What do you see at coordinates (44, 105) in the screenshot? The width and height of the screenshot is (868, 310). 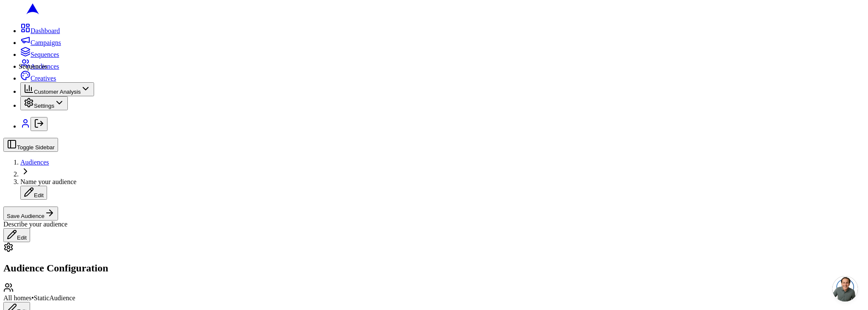 I see `span: Settings` at bounding box center [44, 105].